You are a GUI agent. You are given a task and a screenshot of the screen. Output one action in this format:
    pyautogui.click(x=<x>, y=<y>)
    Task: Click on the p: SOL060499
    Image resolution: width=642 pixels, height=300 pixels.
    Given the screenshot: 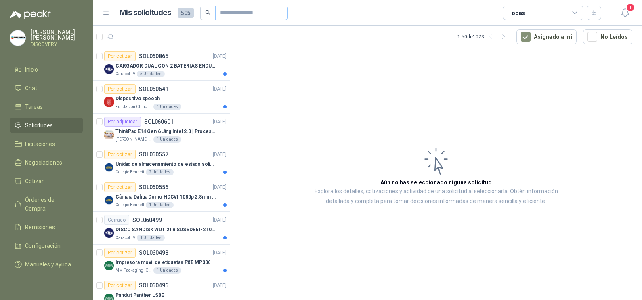 What is the action you would take?
    pyautogui.click(x=147, y=220)
    